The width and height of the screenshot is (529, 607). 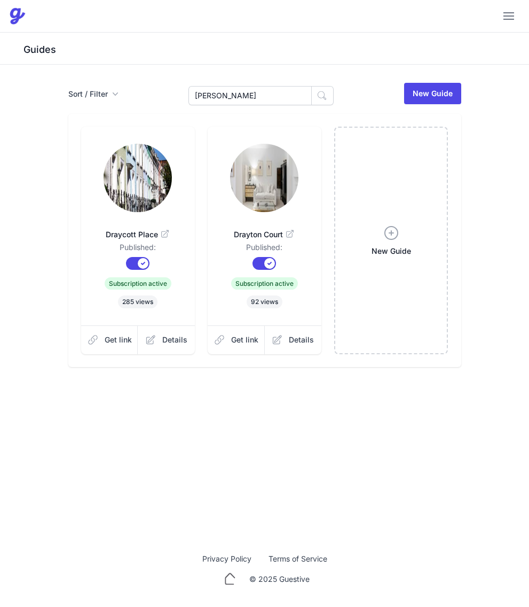 What do you see at coordinates (264, 302) in the screenshot?
I see `span: 92 views` at bounding box center [264, 302].